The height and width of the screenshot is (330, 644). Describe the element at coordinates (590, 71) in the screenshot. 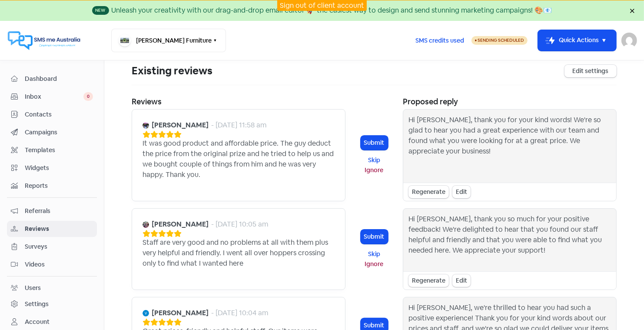

I see `a: Edit settings` at that location.